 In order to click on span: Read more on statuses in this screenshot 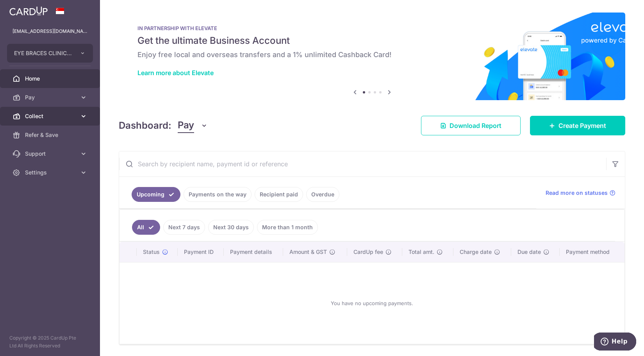, I will do `click(577, 193)`.